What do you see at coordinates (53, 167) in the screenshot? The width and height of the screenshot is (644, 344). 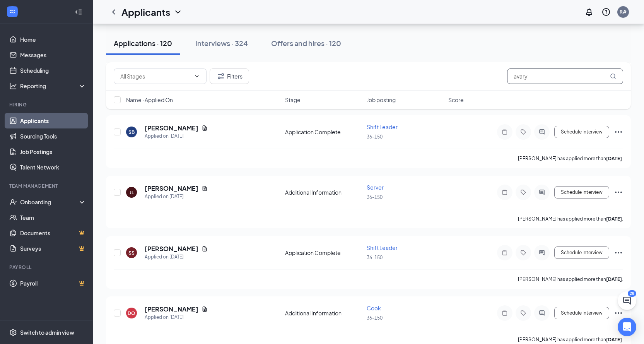 I see `a: Talent Network` at bounding box center [53, 167].